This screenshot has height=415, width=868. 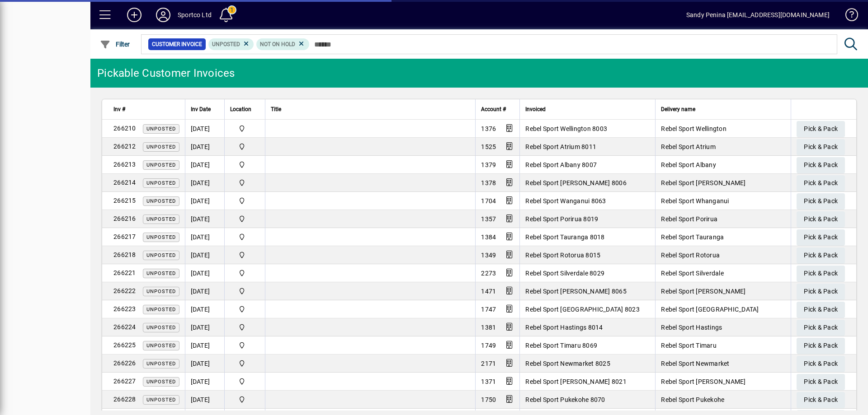 I want to click on span: Invoiced, so click(x=535, y=109).